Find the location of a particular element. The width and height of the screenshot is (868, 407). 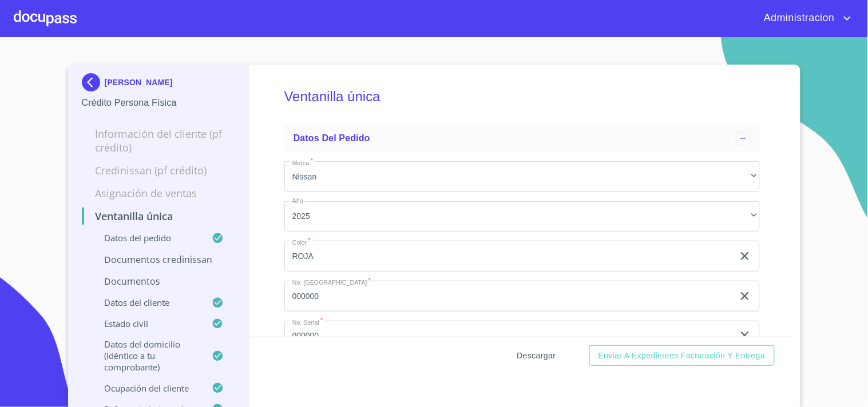

button: Enviar a Expedientes Facturación y Entrega is located at coordinates (682, 355).